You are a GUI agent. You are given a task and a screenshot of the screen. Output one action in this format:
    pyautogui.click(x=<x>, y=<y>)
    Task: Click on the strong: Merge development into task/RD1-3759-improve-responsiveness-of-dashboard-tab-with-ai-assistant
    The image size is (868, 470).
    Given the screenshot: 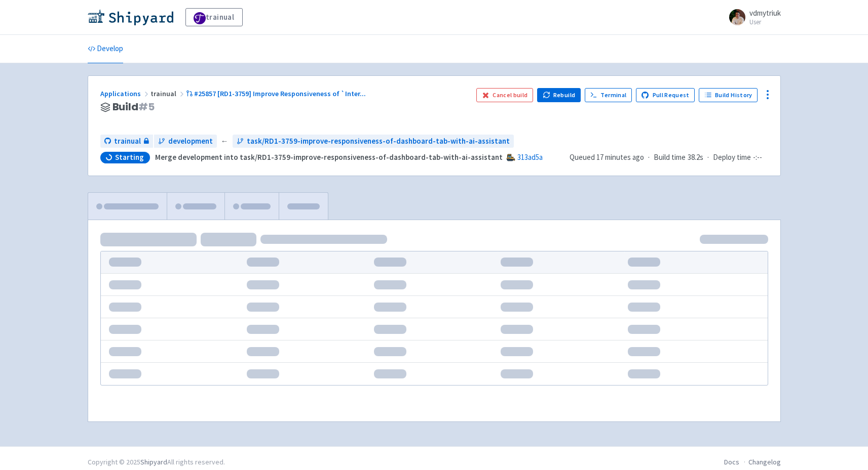 What is the action you would take?
    pyautogui.click(x=329, y=157)
    